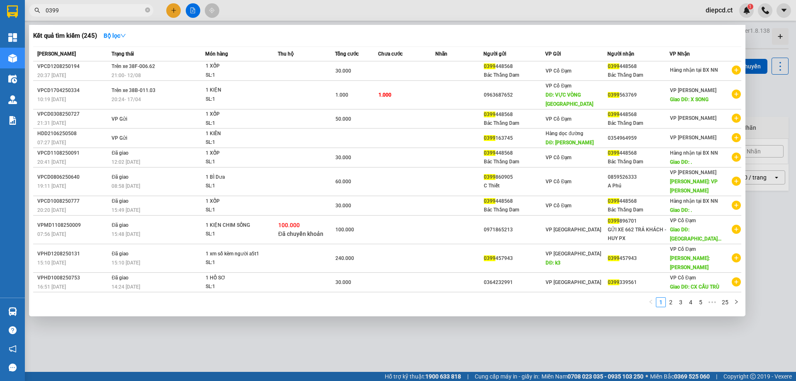  Describe the element at coordinates (725, 302) in the screenshot. I see `a: 25` at that location.